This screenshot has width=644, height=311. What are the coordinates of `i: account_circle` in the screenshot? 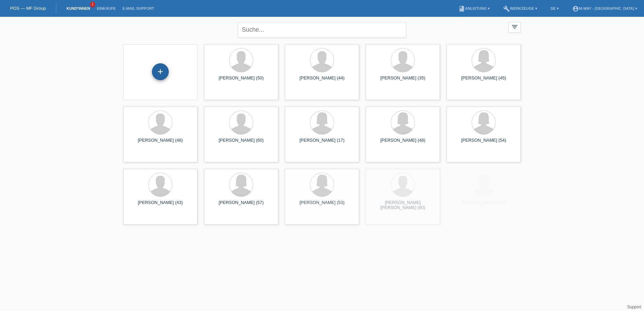 It's located at (576, 9).